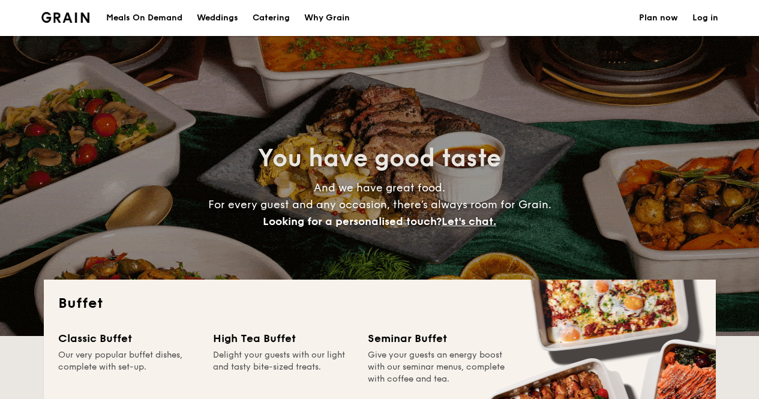  What do you see at coordinates (438, 367) in the screenshot?
I see `div: Give your guests an energy boost with our seminar menus, complete with coffee and tea.` at bounding box center [438, 367].